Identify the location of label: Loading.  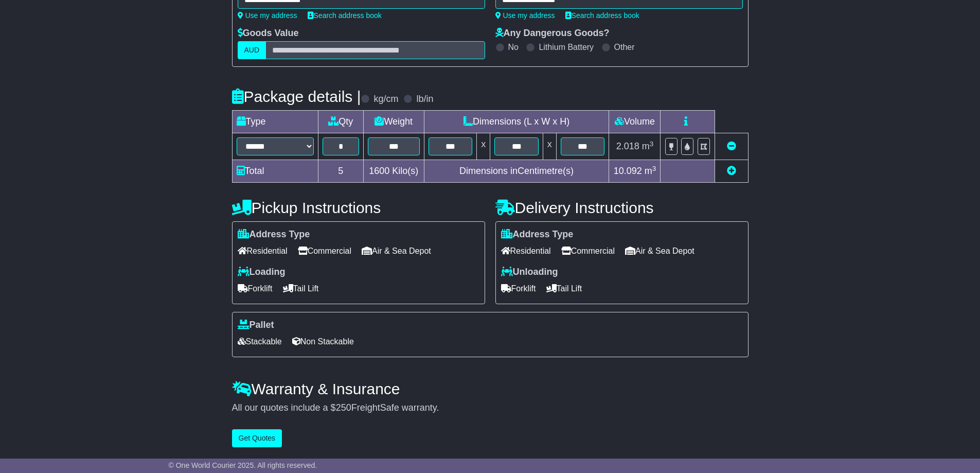
(262, 272).